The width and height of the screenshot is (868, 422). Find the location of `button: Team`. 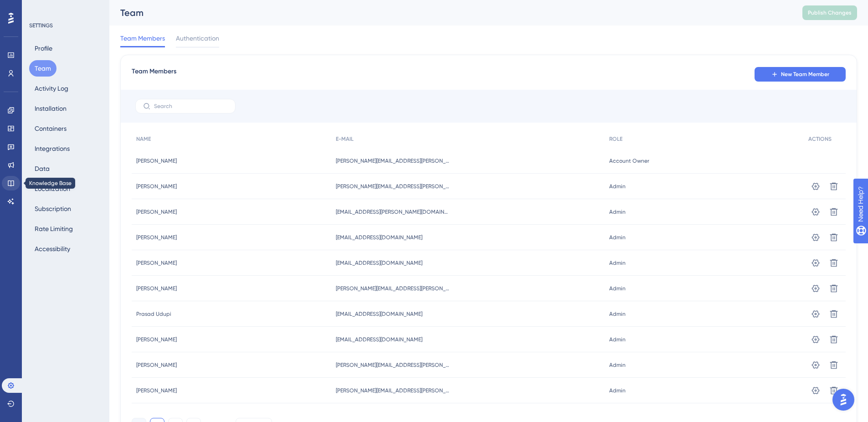

button: Team is located at coordinates (43, 68).